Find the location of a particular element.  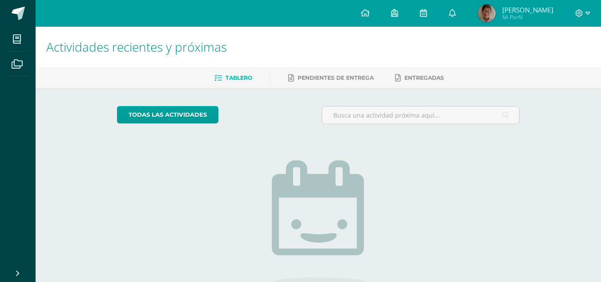

a: todas las Actividades is located at coordinates (168, 114).